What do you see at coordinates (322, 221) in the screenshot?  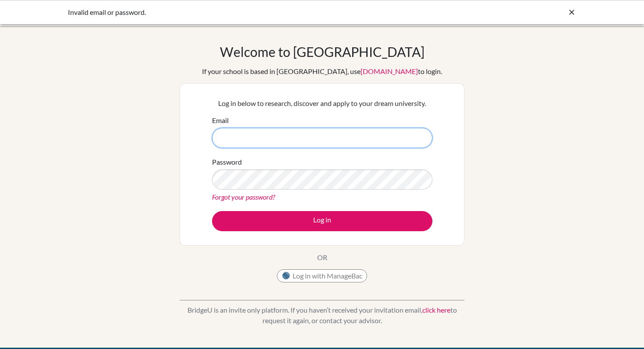 I see `button: Log in` at bounding box center [322, 221].